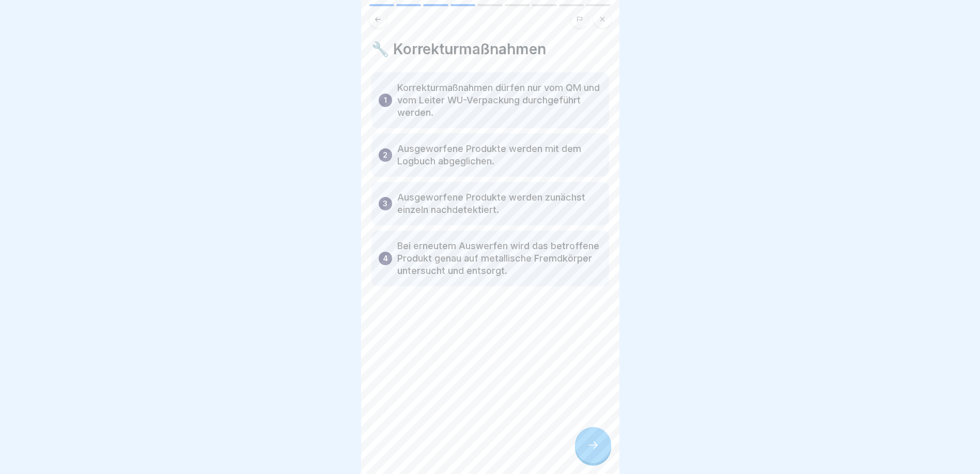 This screenshot has height=474, width=980. I want to click on p: Korrekturmaßnahmen dürfen nur vom QM und vom Leiter WU-Verpackung durchgeführt werden., so click(500, 101).